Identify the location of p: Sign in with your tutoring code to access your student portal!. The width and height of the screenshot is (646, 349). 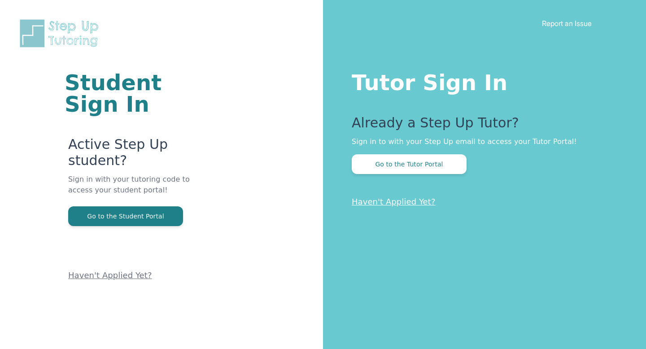
(142, 190).